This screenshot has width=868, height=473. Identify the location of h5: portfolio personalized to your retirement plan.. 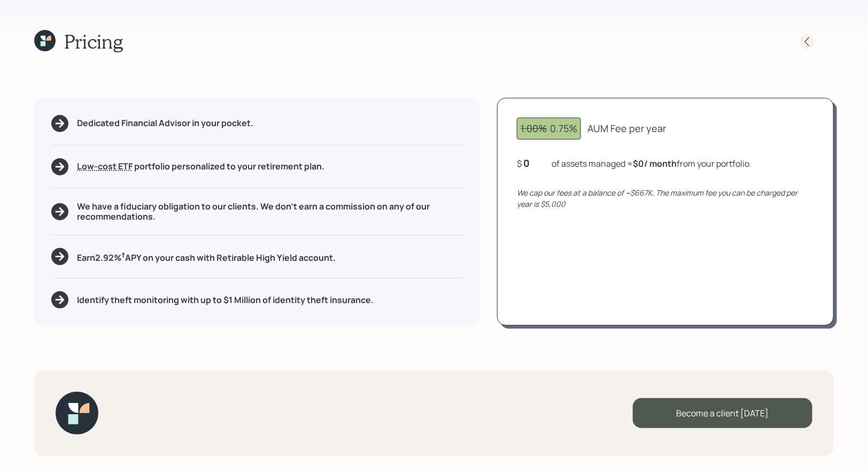
(200, 167).